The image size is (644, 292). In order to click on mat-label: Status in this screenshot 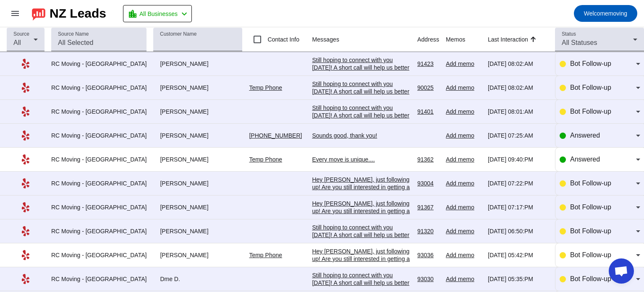, I will do `click(569, 34)`.